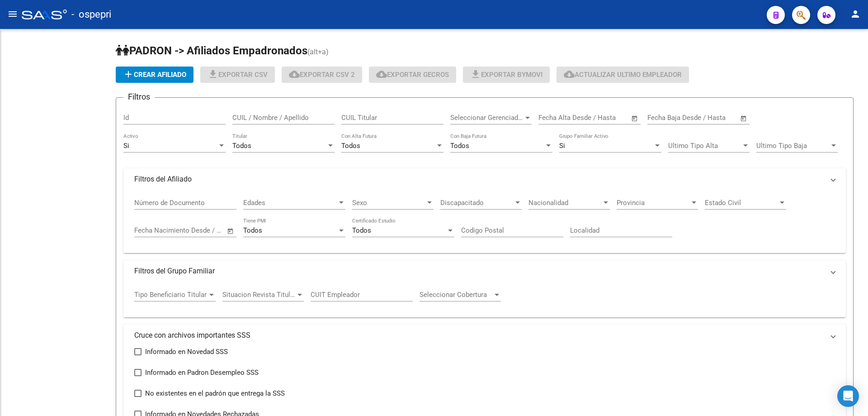 This screenshot has width=868, height=416. What do you see at coordinates (506, 75) in the screenshot?
I see `button: Exportar Bymovi` at bounding box center [506, 75].